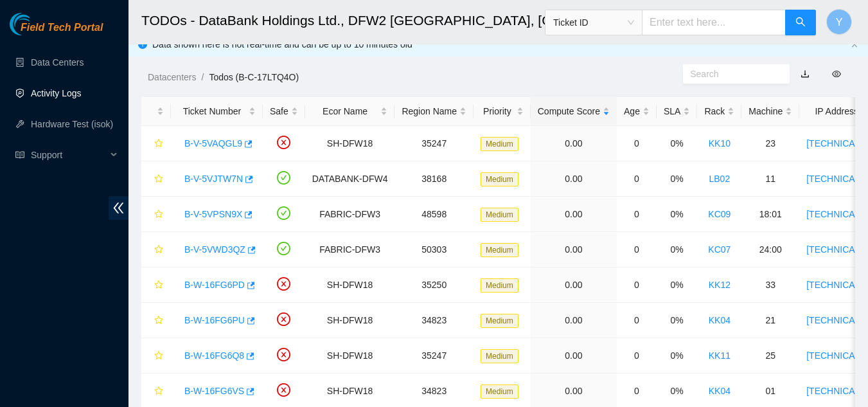 The width and height of the screenshot is (868, 407). What do you see at coordinates (57, 63) in the screenshot?
I see `a: Data Centers` at bounding box center [57, 63].